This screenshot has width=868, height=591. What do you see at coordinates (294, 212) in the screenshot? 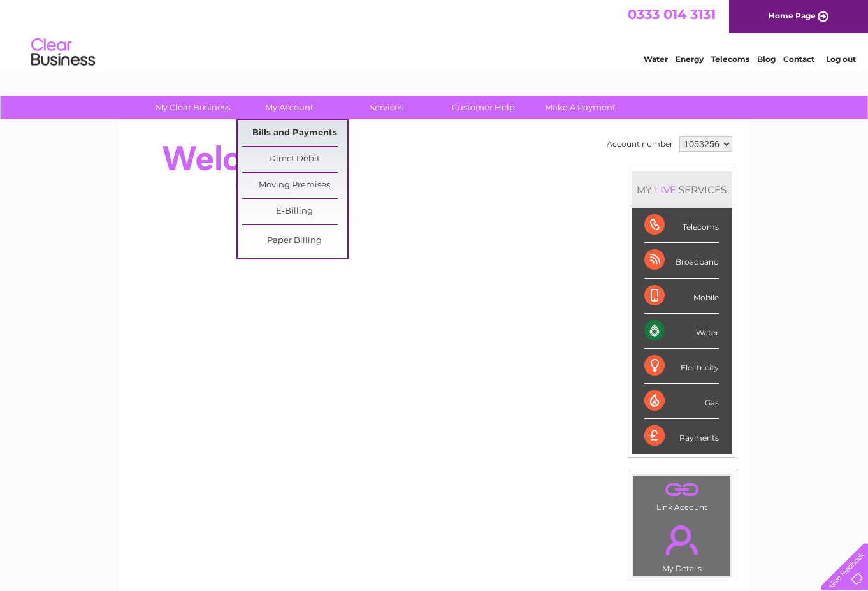
I see `a: E-Billing` at bounding box center [294, 212].